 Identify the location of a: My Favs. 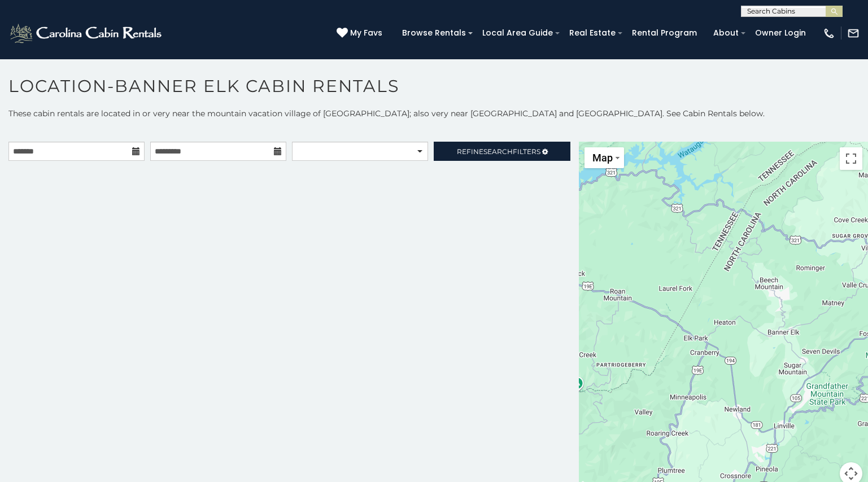
(361, 33).